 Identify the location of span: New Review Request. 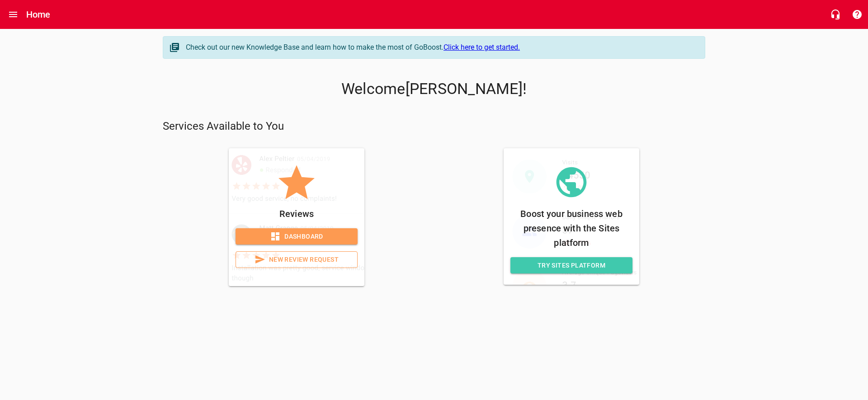
(296, 259).